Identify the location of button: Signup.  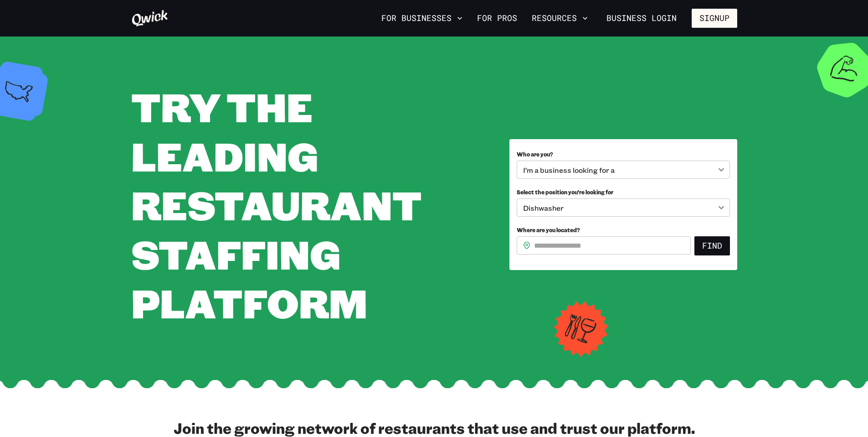
(714, 18).